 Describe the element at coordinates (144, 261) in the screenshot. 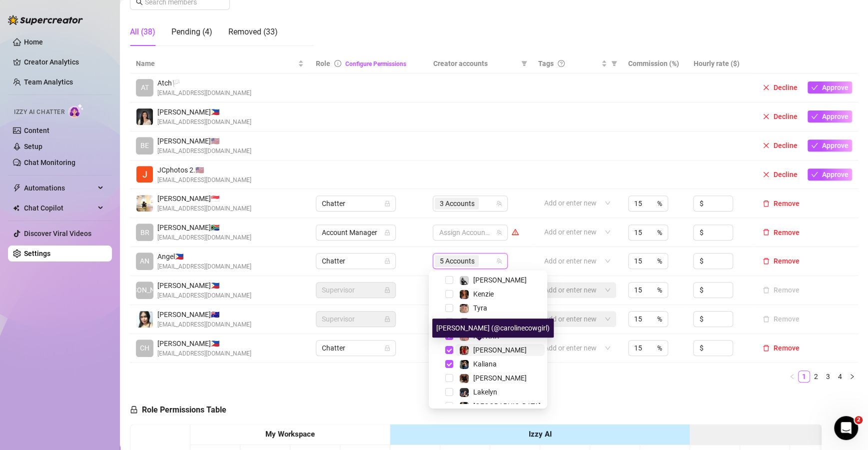

I see `span: AN` at that location.